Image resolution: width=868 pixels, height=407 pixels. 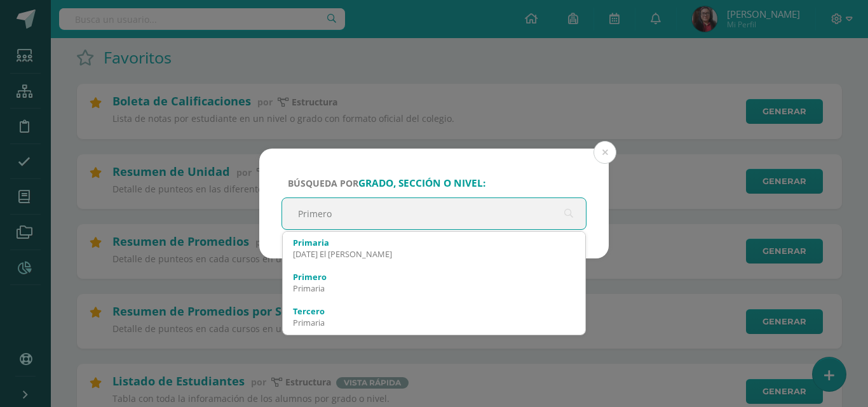 What do you see at coordinates (605, 153) in the screenshot?
I see `button: Close (Esc)` at bounding box center [605, 153].